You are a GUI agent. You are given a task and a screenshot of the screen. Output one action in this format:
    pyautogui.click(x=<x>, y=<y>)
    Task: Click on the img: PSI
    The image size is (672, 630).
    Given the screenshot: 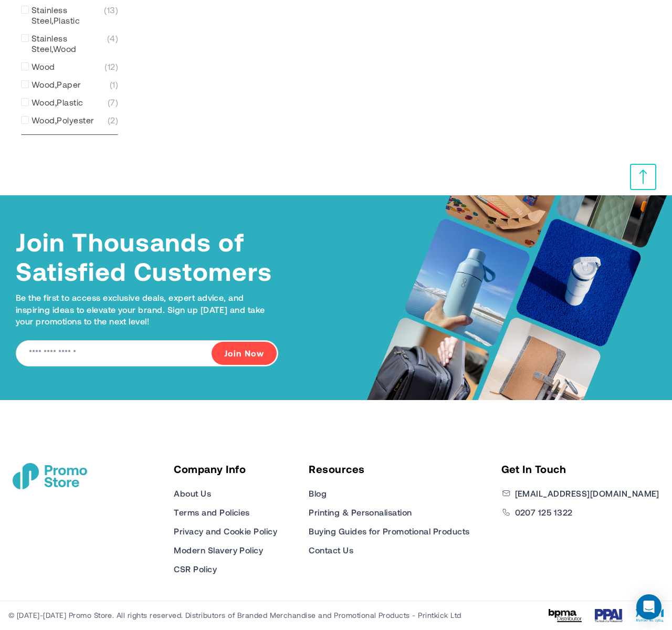 What is the action you would take?
    pyautogui.click(x=649, y=615)
    